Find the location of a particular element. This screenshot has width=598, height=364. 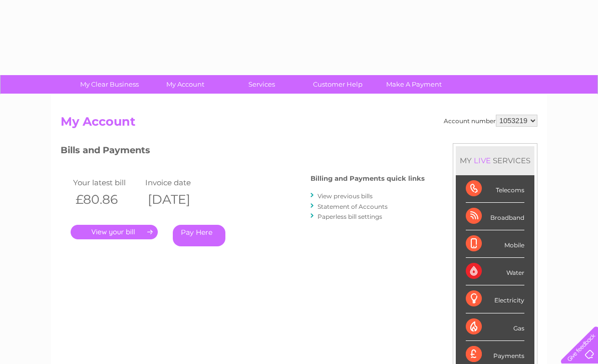

div: Gas is located at coordinates (494, 327).